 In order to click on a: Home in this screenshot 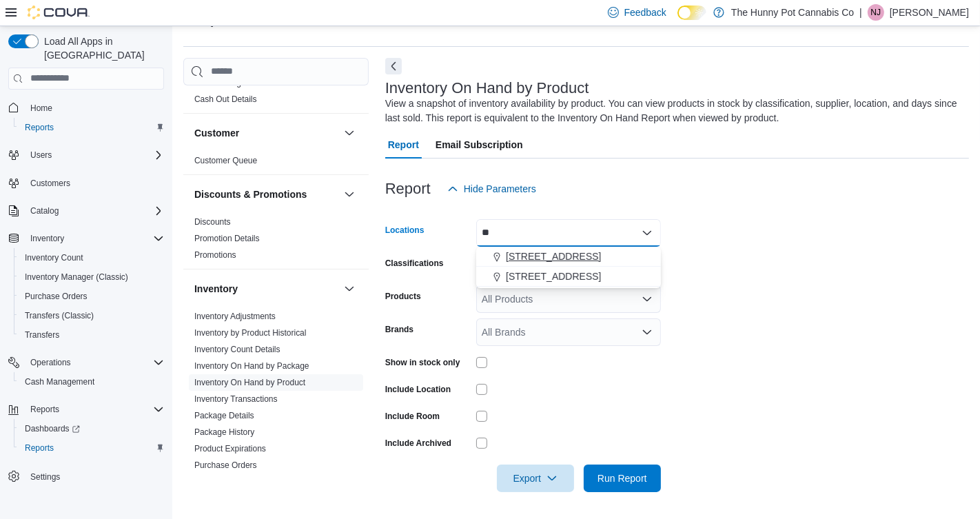, I will do `click(42, 108)`.